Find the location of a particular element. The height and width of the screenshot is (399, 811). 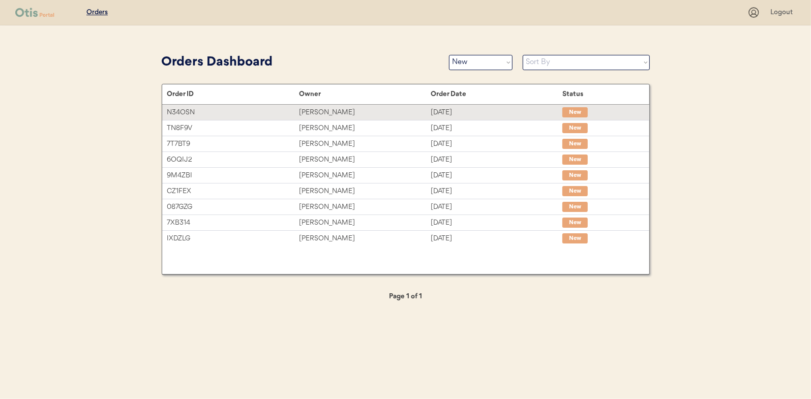

div: 6OQIJ2 is located at coordinates (233, 160).